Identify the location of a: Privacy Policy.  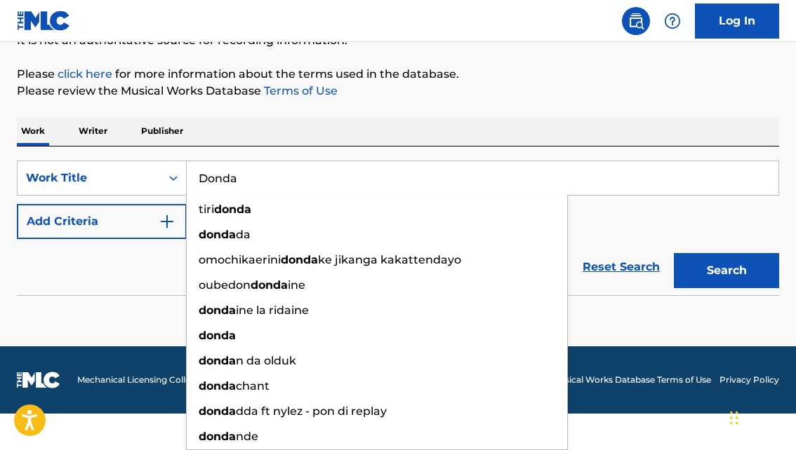
(749, 380).